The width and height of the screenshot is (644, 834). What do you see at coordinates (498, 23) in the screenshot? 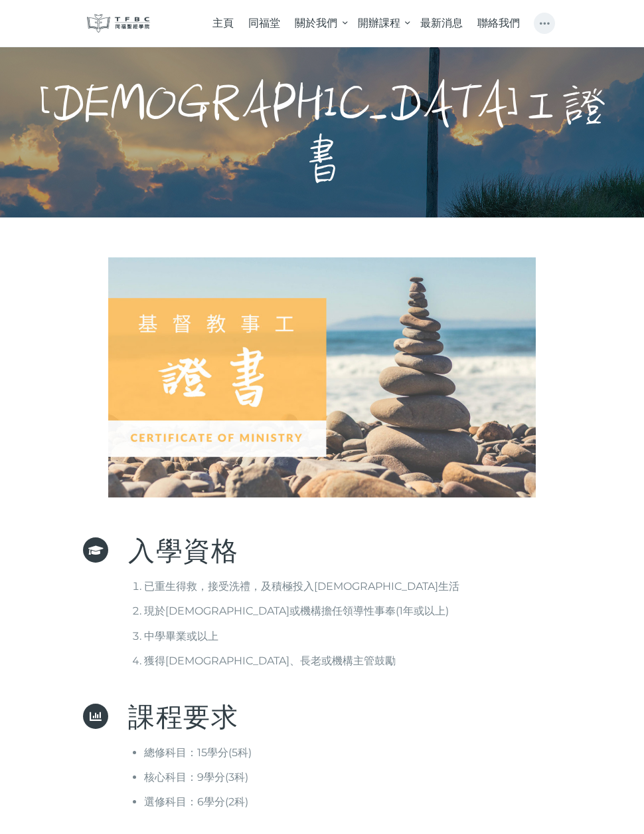
I see `a: 聯絡我們` at bounding box center [498, 23].